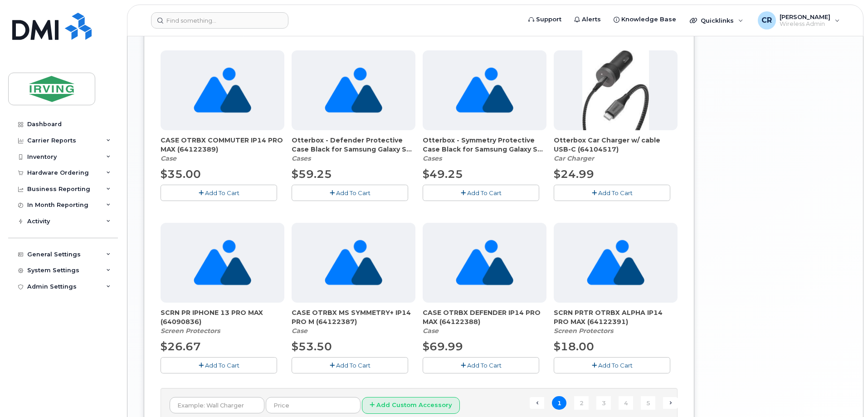 This screenshot has width=868, height=417. Describe the element at coordinates (443, 346) in the screenshot. I see `span: $69.99` at that location.